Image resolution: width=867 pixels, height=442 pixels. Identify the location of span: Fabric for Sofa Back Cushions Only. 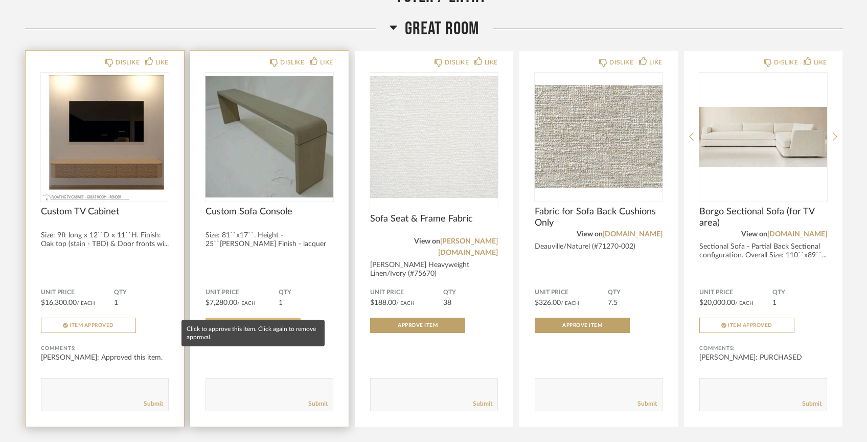
(598, 217).